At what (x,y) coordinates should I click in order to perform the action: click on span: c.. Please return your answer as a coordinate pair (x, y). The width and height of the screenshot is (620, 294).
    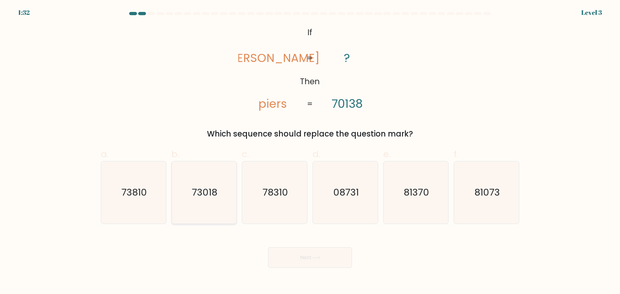
    Looking at the image, I should click on (245, 154).